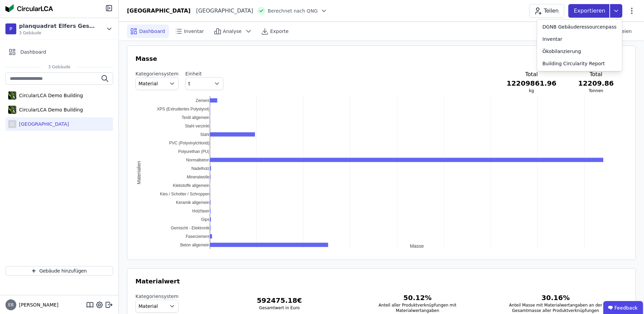 The image size is (644, 314). What do you see at coordinates (279, 308) in the screenshot?
I see `h3: Gesamtwert in Euro` at bounding box center [279, 308].